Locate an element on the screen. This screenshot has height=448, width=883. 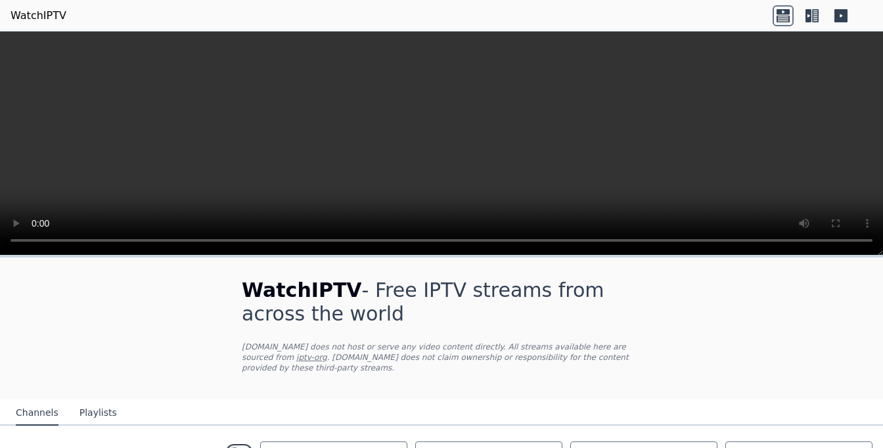
span: WatchIPTV is located at coordinates (302, 290).